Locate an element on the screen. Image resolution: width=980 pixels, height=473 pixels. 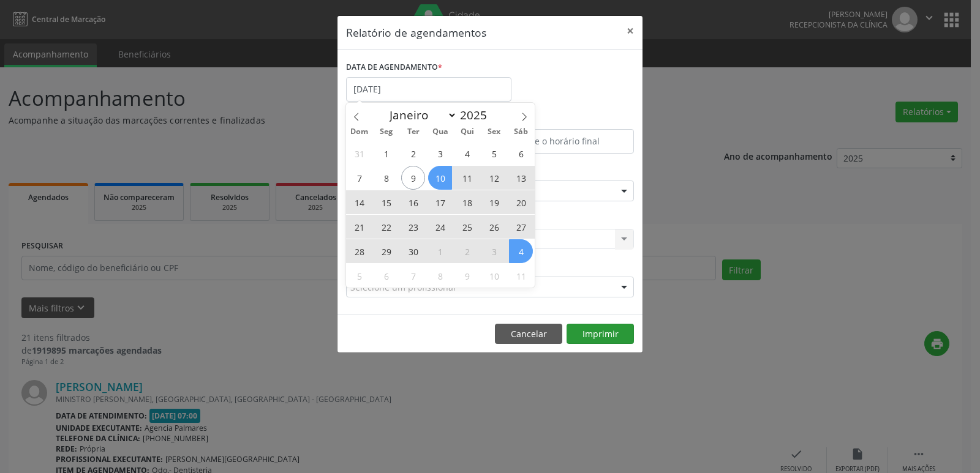
span: Setembro 15, 2025 is located at coordinates (386, 202).